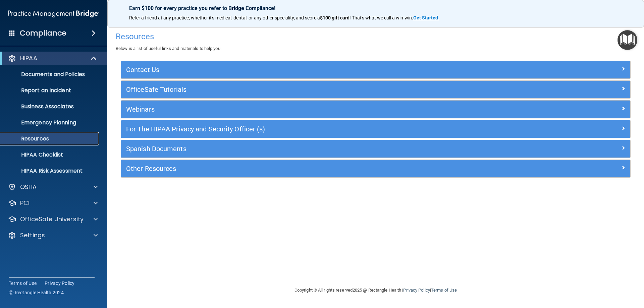  What do you see at coordinates (50, 155) in the screenshot?
I see `p: HIPAA Checklist` at bounding box center [50, 155].